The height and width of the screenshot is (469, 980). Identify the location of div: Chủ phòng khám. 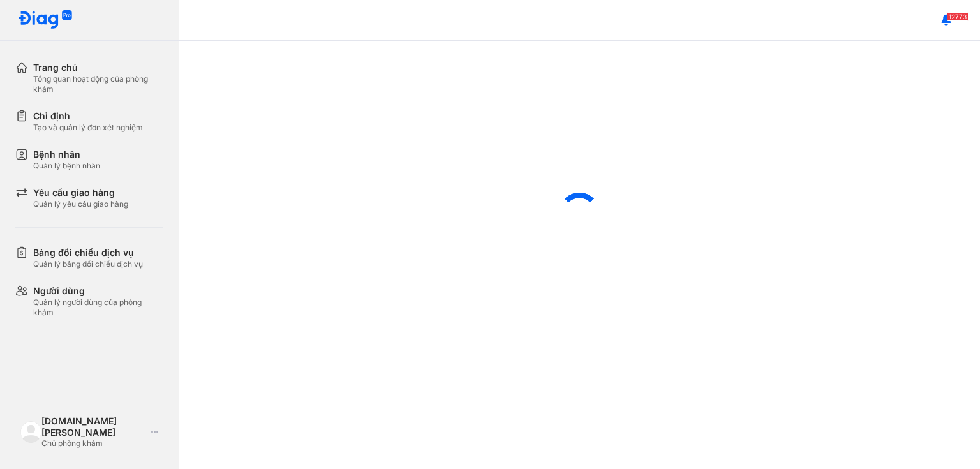
(94, 443).